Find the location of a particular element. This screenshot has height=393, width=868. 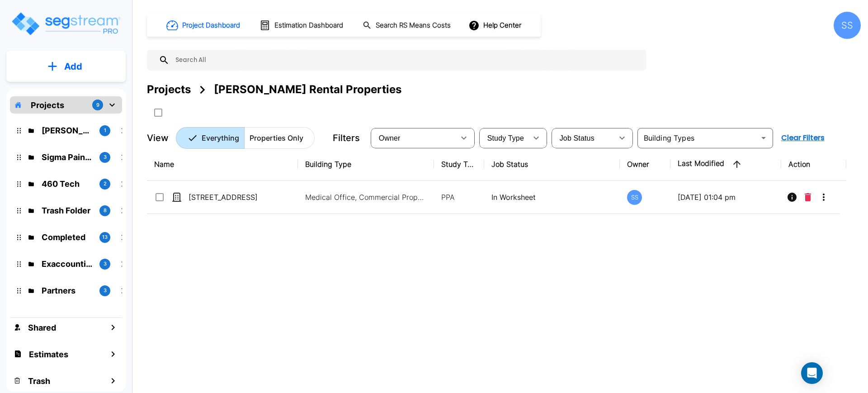

p: View is located at coordinates (157, 138).